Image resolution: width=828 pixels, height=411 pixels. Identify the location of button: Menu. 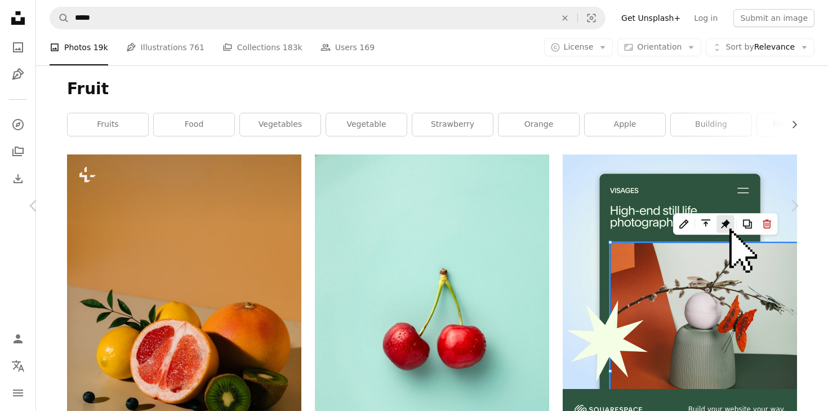
(18, 393).